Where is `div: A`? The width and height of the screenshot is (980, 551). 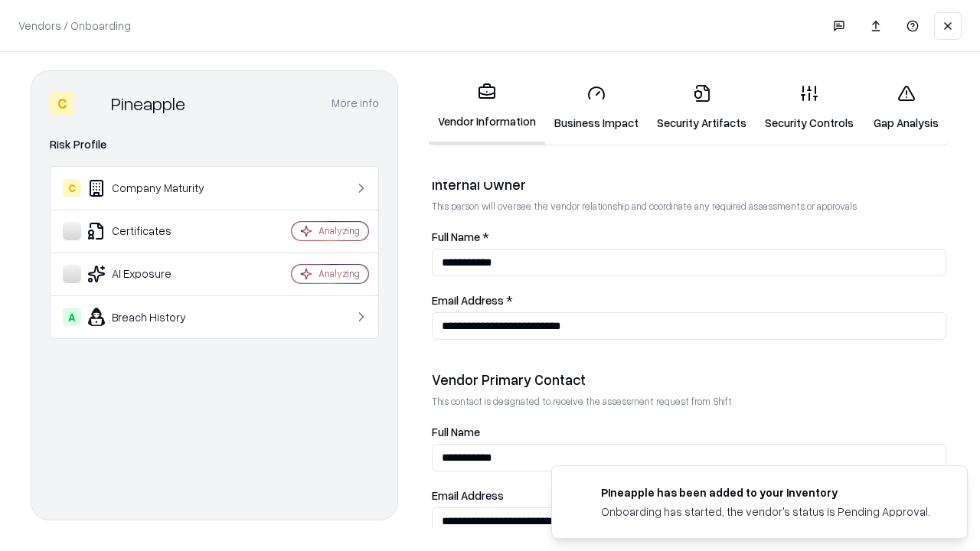
div: A is located at coordinates (72, 317).